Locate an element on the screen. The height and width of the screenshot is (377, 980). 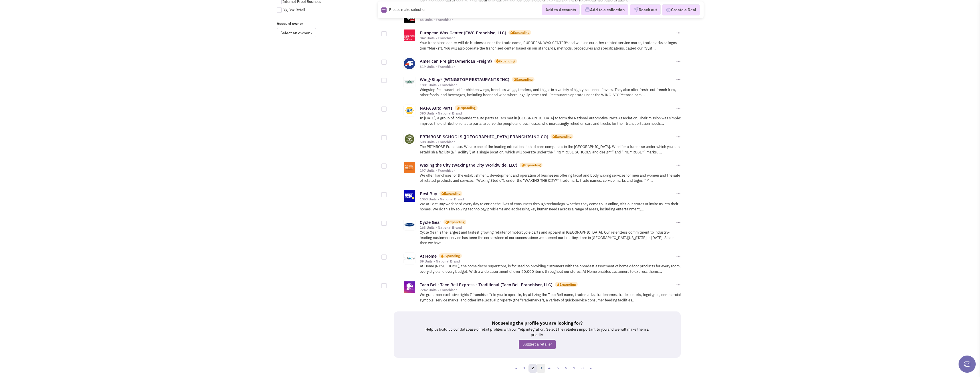
div: 7242 Units • Franchisor is located at coordinates (547, 290).